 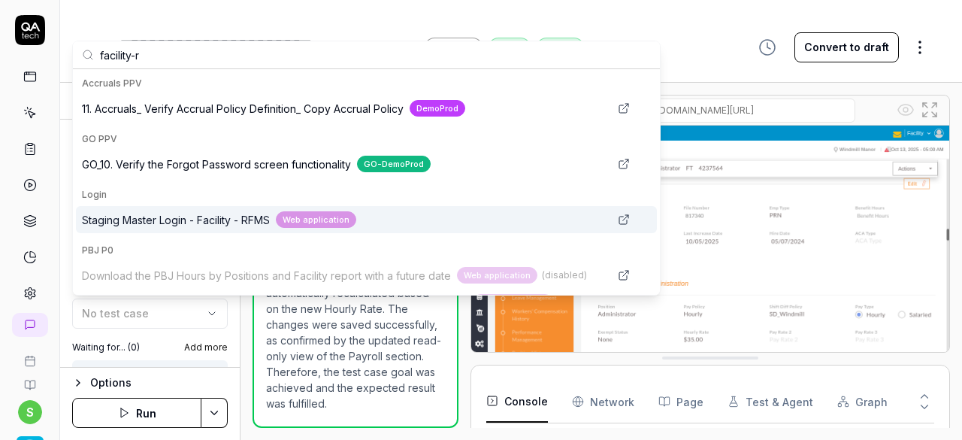 I want to click on div: Options, so click(x=159, y=383).